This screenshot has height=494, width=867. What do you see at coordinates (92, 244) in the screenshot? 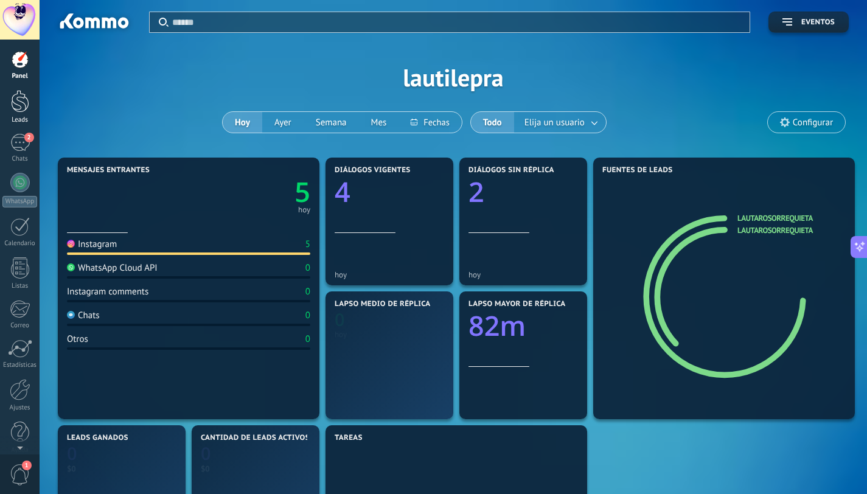
I see `div: Instagram` at bounding box center [92, 244].